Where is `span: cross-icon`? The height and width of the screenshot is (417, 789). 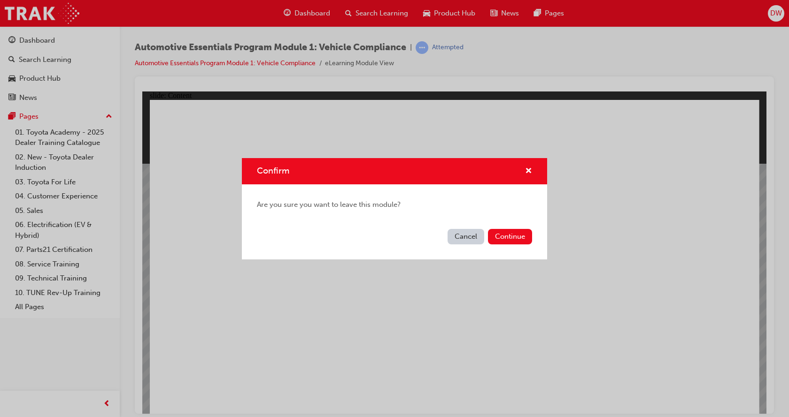
span: cross-icon is located at coordinates (528, 172).